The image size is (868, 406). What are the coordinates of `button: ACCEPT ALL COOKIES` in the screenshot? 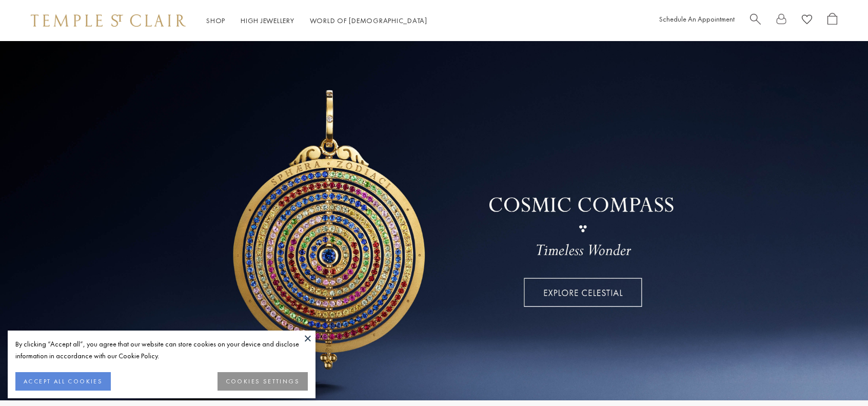 It's located at (63, 382).